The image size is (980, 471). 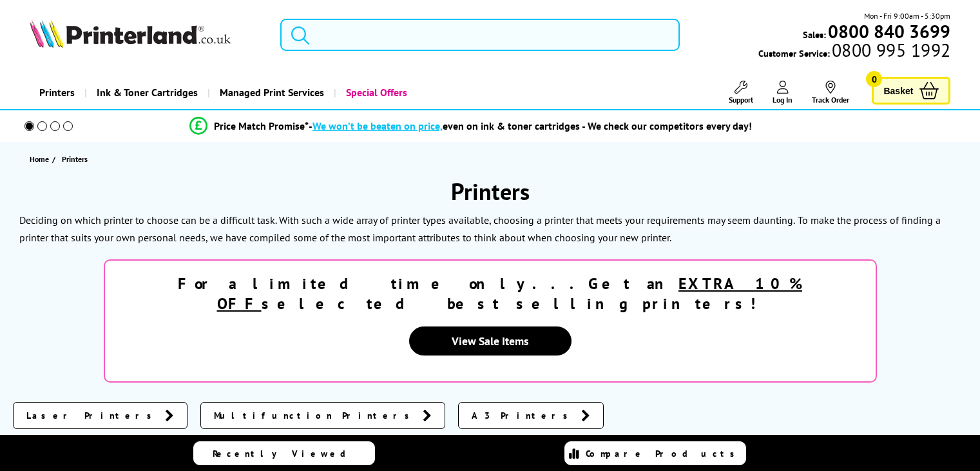 What do you see at coordinates (782, 92) in the screenshot?
I see `a: Log In` at bounding box center [782, 92].